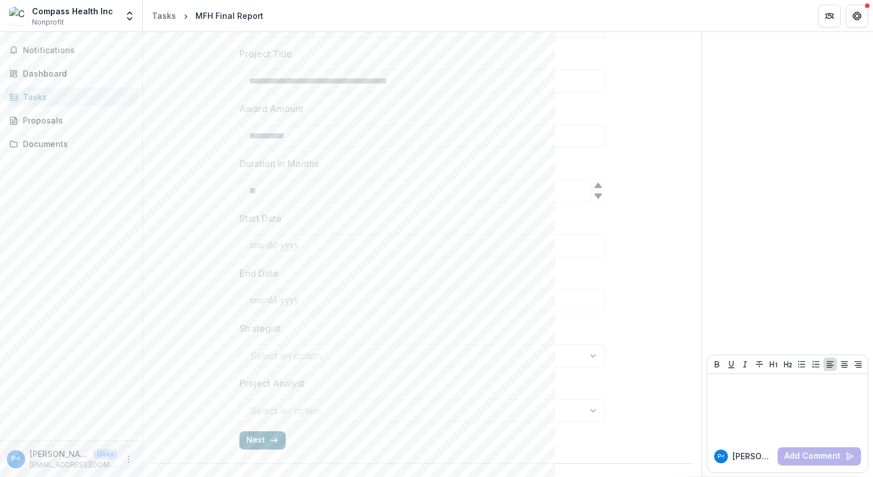 The height and width of the screenshot is (477, 873). I want to click on button: Get Help, so click(857, 16).